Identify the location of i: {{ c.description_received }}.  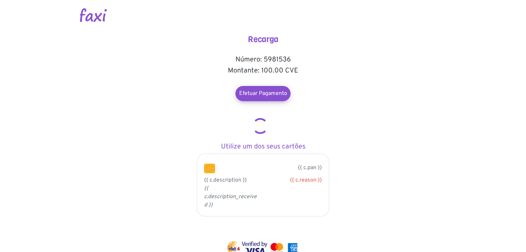
(230, 197).